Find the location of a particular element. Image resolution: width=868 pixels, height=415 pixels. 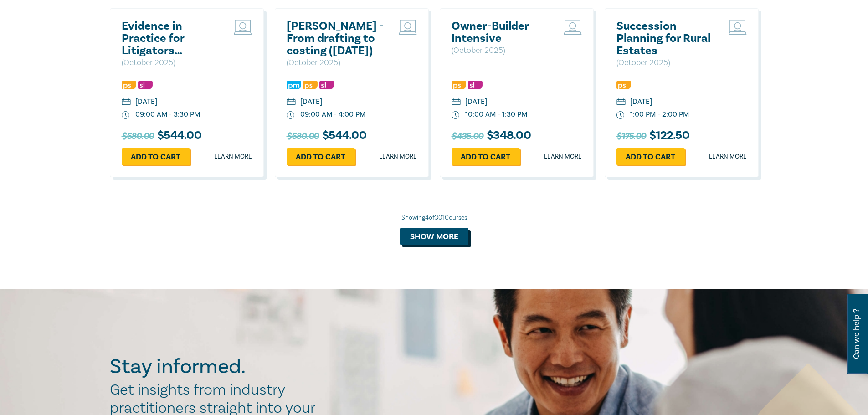

a: Owner-Builder Intensive is located at coordinates (500, 32).